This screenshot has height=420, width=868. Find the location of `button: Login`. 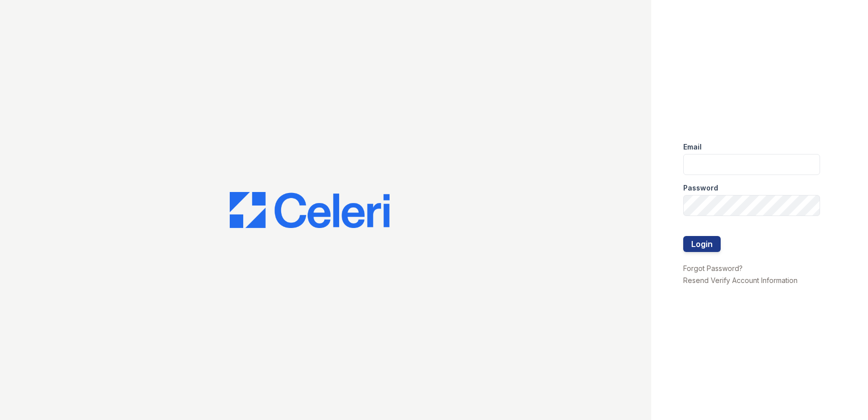

button: Login is located at coordinates (702, 244).